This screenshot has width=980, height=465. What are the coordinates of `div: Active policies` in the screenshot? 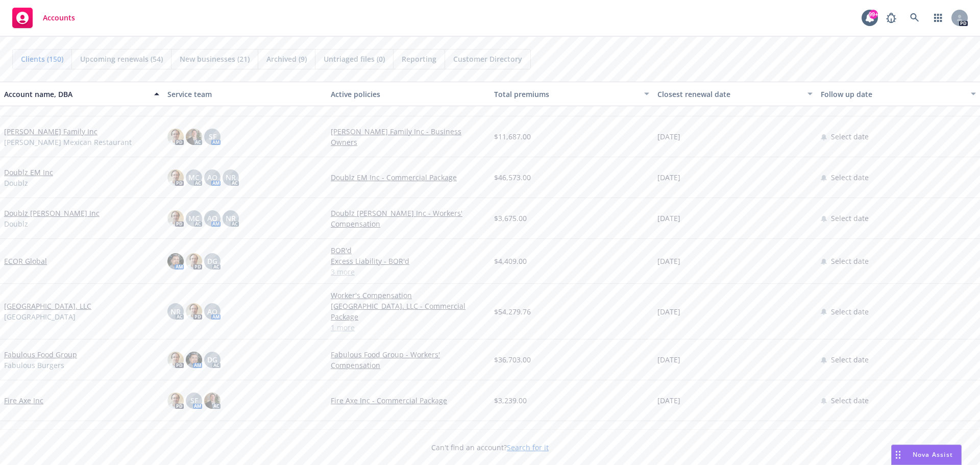 It's located at (408, 94).